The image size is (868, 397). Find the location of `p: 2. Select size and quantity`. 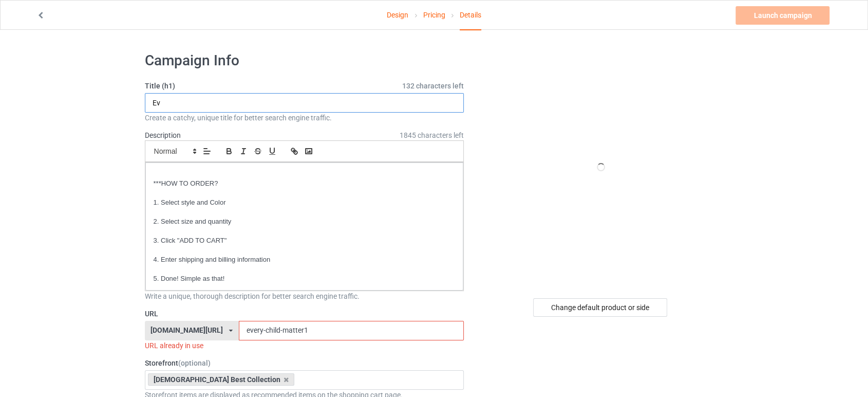

p: 2. Select size and quantity is located at coordinates (304, 221).